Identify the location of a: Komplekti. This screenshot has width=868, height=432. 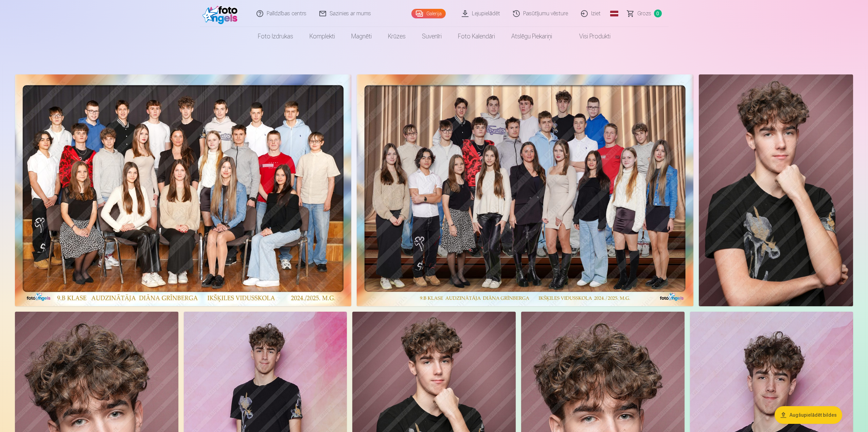
(322, 36).